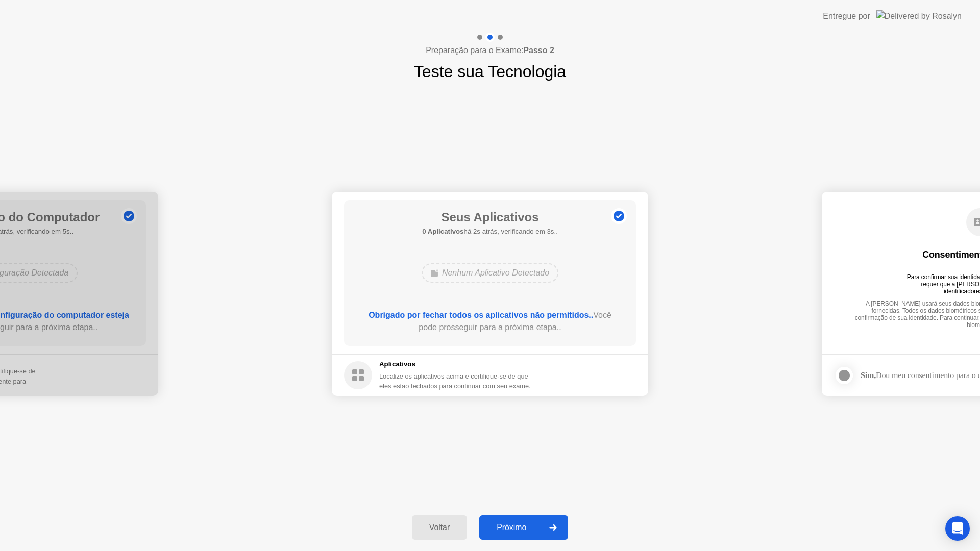 Image resolution: width=980 pixels, height=551 pixels. I want to click on div: Localize os aplicativos acima e certifique-se de que eles estão fechados para continuar com seu e..., so click(456, 381).